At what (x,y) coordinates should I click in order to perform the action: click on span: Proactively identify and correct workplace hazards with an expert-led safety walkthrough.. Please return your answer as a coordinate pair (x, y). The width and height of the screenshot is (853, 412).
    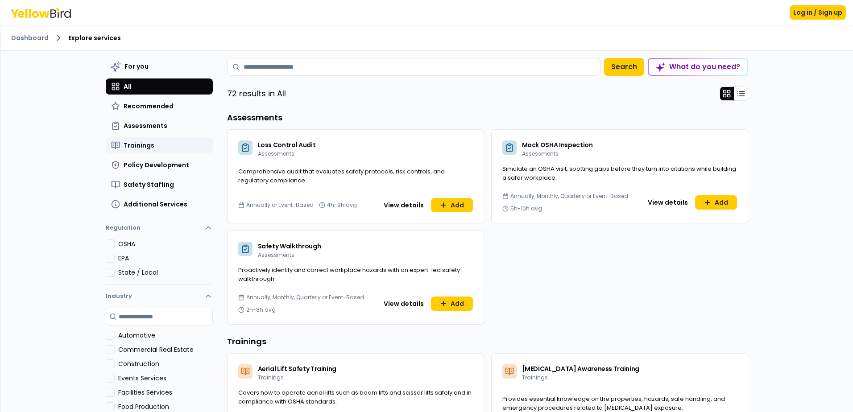
    Looking at the image, I should click on (349, 274).